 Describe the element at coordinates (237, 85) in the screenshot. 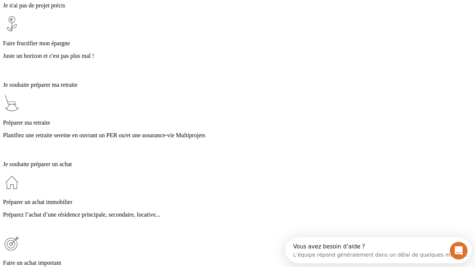

I see `p: Je souhaite préparer ma retraite` at that location.